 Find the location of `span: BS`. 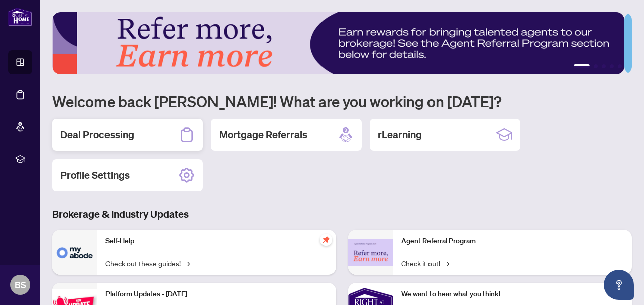

span: BS is located at coordinates (20, 285).